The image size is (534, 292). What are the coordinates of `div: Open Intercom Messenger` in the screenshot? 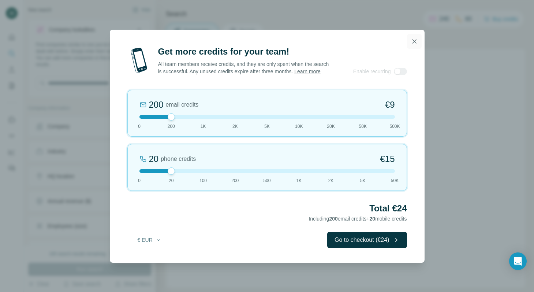 It's located at (518, 261).